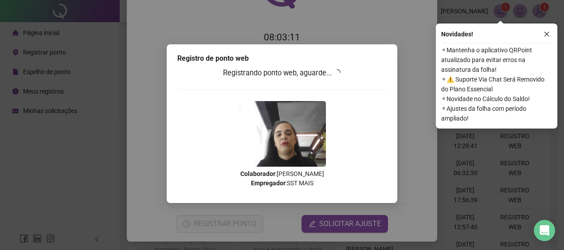  I want to click on span: close, so click(547, 34).